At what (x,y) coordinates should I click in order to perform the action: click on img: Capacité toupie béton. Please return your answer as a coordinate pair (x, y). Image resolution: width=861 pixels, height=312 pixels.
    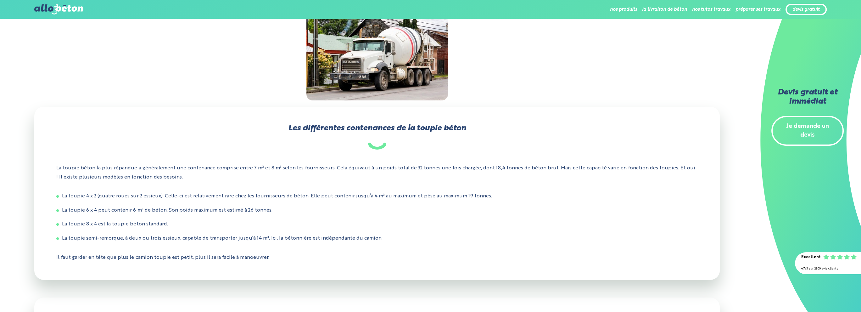
    Looking at the image, I should click on (377, 53).